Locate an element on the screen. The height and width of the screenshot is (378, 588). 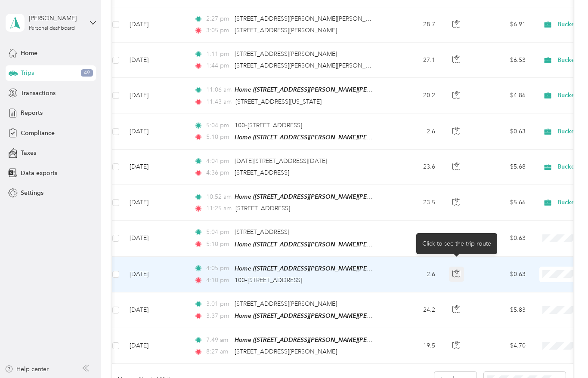
span: 11:25 am is located at coordinates (219, 209).